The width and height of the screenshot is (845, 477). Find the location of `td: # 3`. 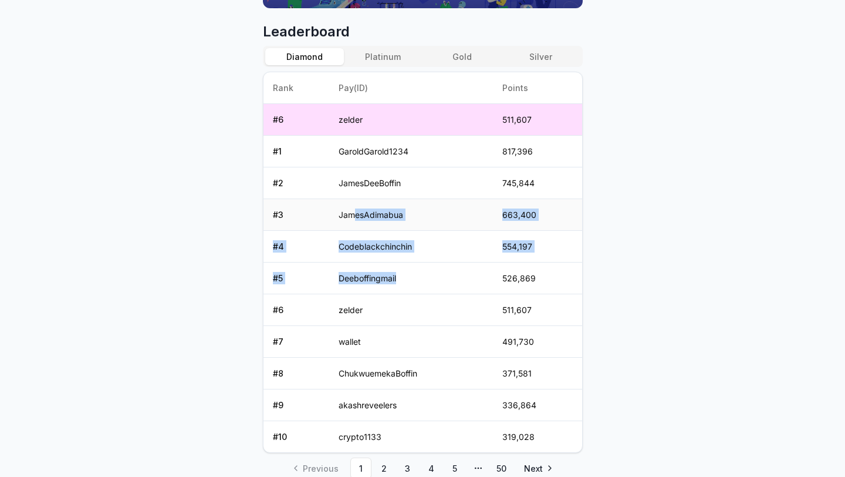

td: # 3 is located at coordinates (296, 215).